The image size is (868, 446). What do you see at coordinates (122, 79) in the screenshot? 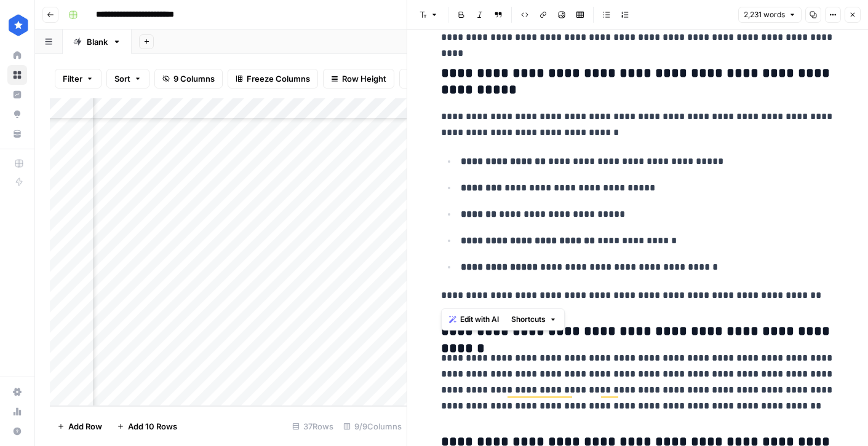
I see `span: Sort` at bounding box center [122, 79].